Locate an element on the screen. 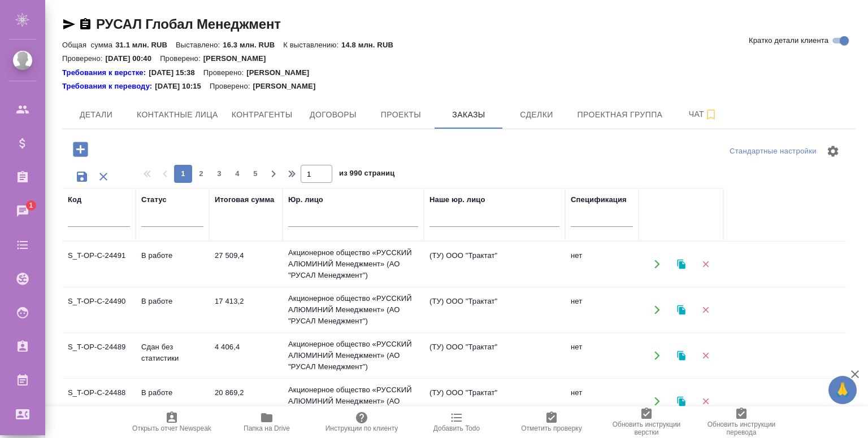 This screenshot has width=868, height=438. p: Выставлено: is located at coordinates (199, 45).